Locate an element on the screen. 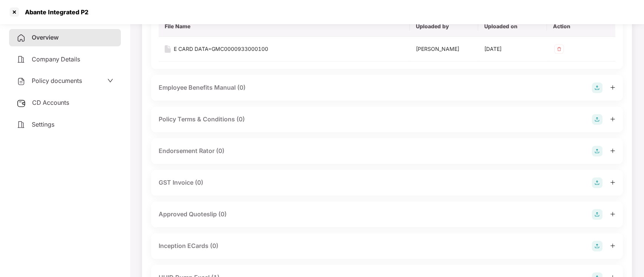 The width and height of the screenshot is (644, 277). span: Company Details is located at coordinates (56, 59).